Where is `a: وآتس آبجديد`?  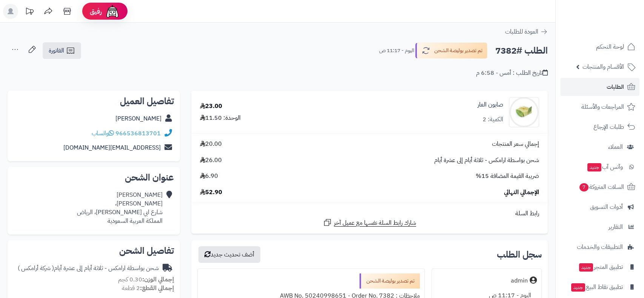 a: وآتس آبجديد is located at coordinates (600, 167).